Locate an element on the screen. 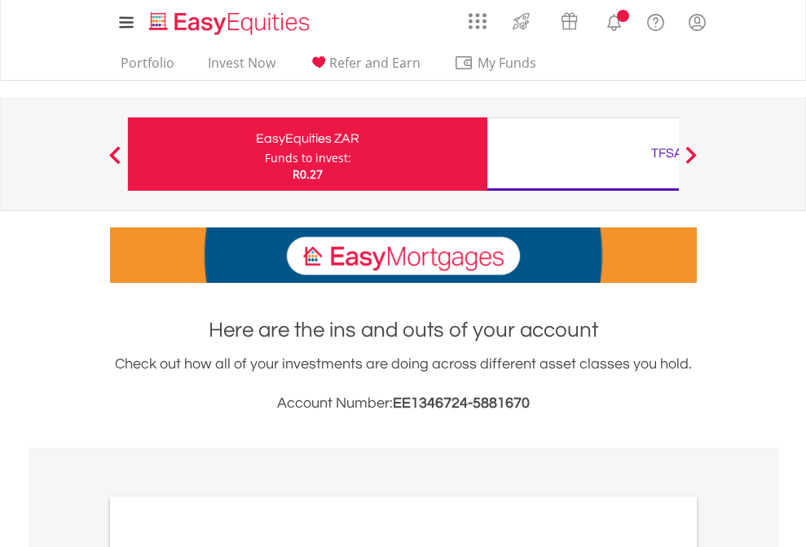 The width and height of the screenshot is (806, 547). span: EE1346724-5881670 is located at coordinates (461, 403).